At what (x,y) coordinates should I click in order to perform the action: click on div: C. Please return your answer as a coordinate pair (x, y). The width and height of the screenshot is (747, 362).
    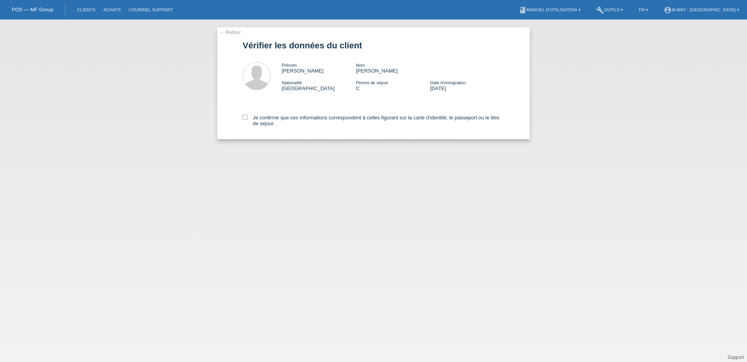
    Looking at the image, I should click on (393, 86).